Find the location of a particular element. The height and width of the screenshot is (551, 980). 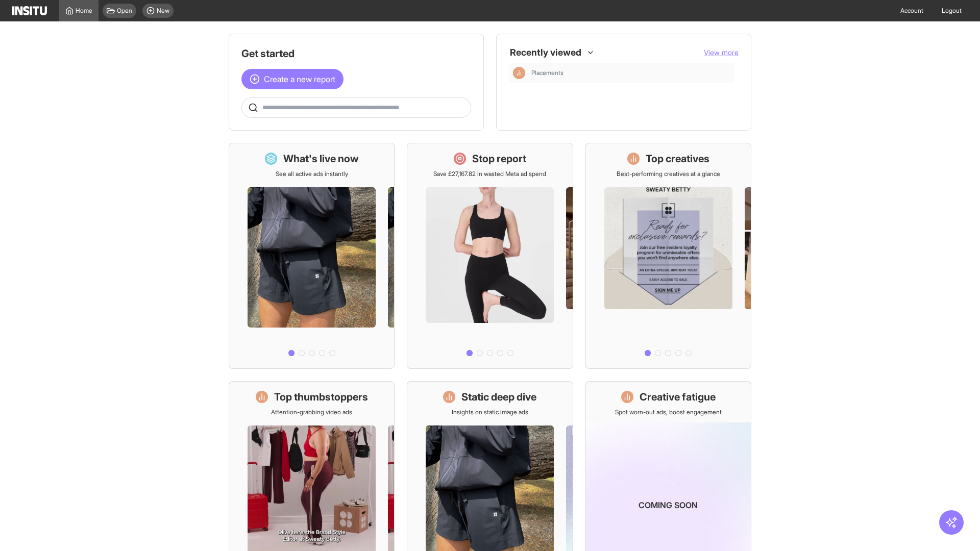

a: Top creativesBest-performing creatives at a glance is located at coordinates (668, 256).